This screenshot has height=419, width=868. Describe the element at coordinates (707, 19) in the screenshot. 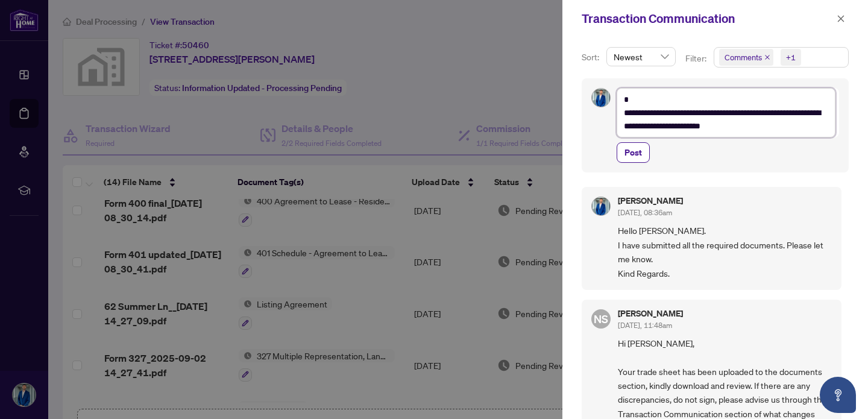

I see `div: Transaction Communication` at that location.